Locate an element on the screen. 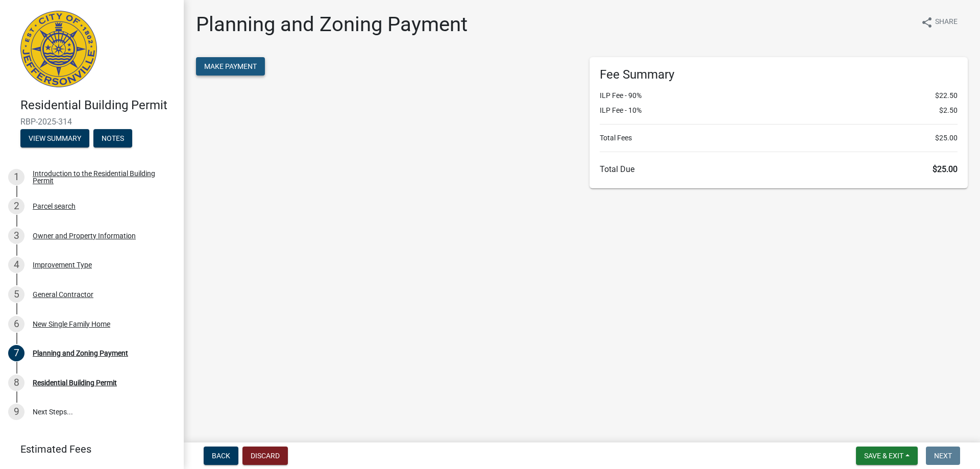 The image size is (980, 469). button: Discard is located at coordinates (265, 455).